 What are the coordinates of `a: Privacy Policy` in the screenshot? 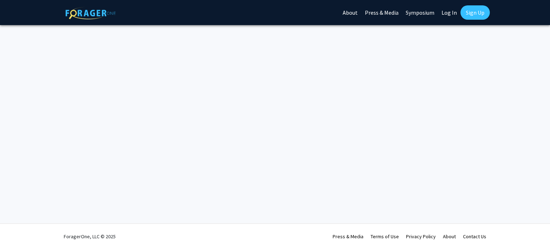 It's located at (420, 236).